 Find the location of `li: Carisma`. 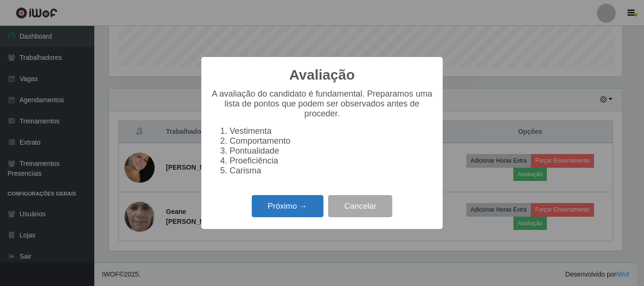

li: Carisma is located at coordinates (332, 171).